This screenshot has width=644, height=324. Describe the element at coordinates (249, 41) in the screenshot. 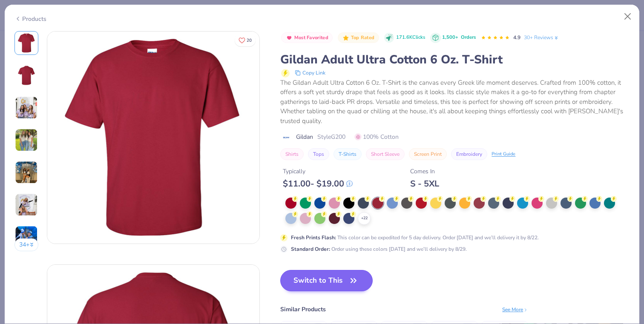

I see `span: 20` at that location.